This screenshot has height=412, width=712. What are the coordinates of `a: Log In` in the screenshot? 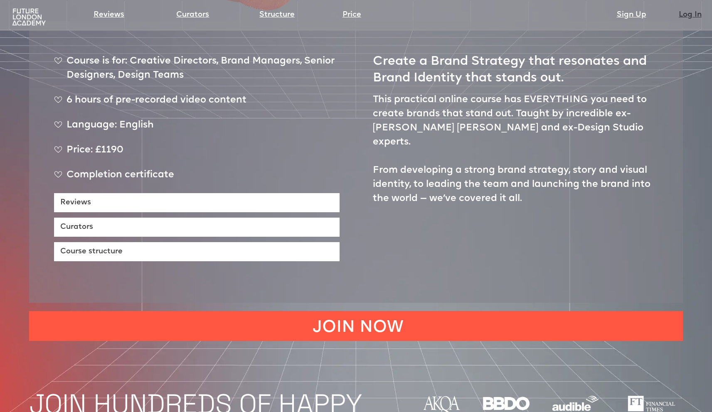 It's located at (690, 15).